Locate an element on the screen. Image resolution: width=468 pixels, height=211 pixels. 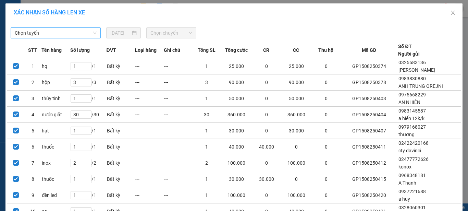
td: đèn led is located at coordinates (56, 195).